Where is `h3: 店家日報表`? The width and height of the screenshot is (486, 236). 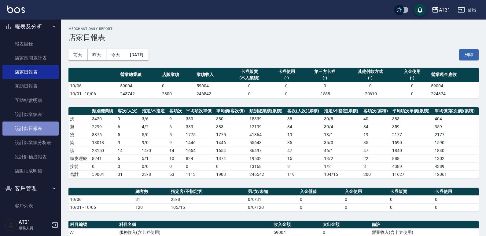
h3: 店家日報表 is located at coordinates (273, 38).